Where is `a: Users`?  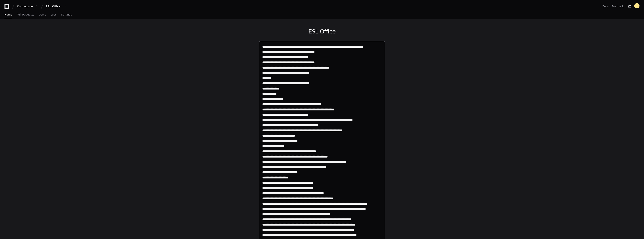
a: Users is located at coordinates (42, 15).